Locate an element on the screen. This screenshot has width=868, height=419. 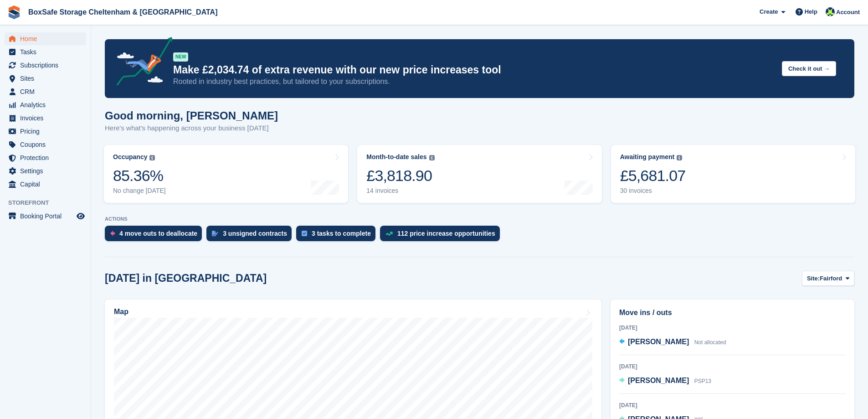
span: Invoices is located at coordinates (47, 118).